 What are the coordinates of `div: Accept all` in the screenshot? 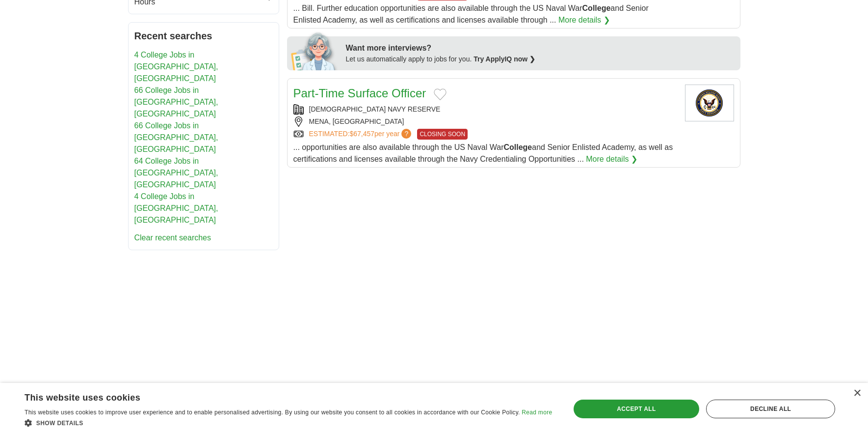 It's located at (637, 409).